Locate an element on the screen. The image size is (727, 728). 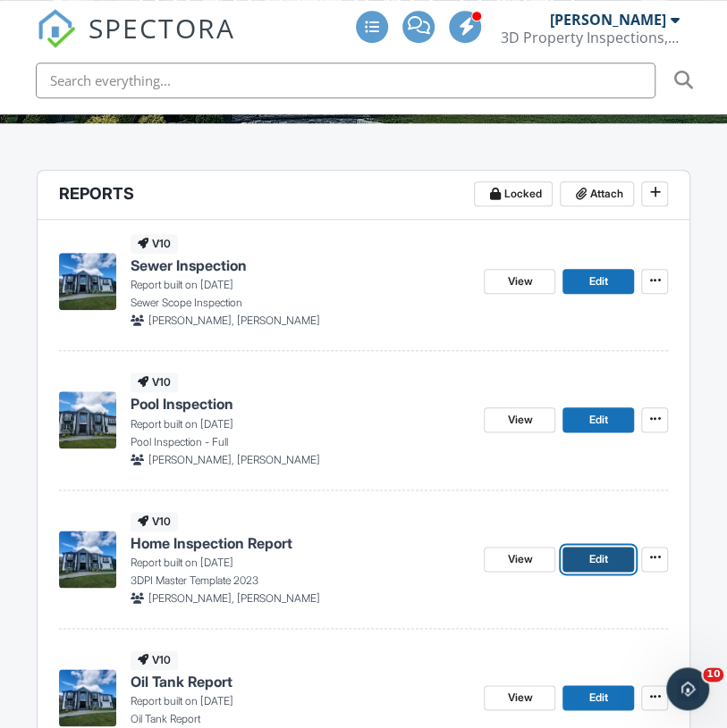
div: 3D Property Inspections, LLC is located at coordinates (589, 38).